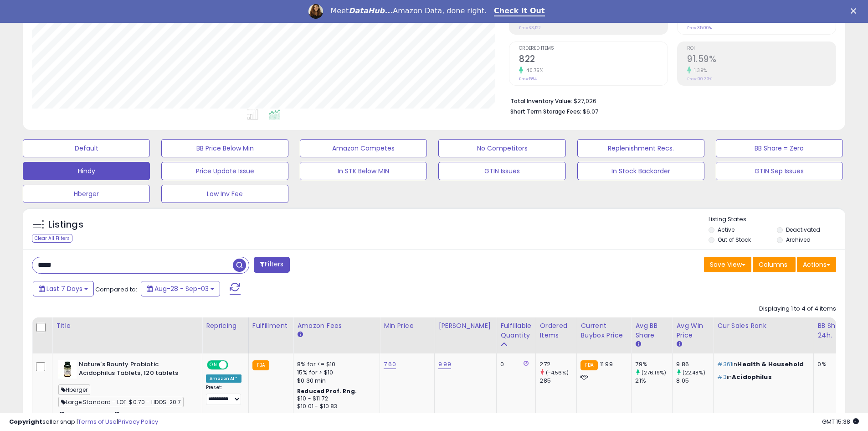  What do you see at coordinates (336, 325) in the screenshot?
I see `div: Amazon Fees` at bounding box center [336, 325].